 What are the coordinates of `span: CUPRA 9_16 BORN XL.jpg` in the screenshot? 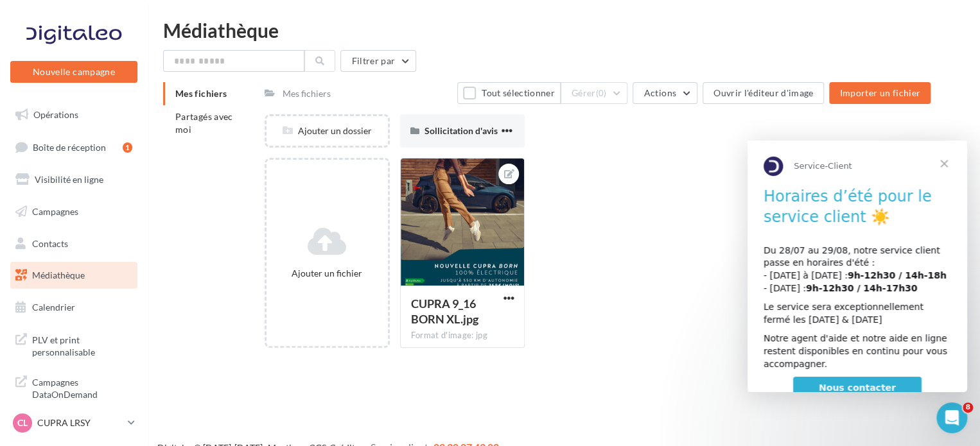 It's located at (444, 312).